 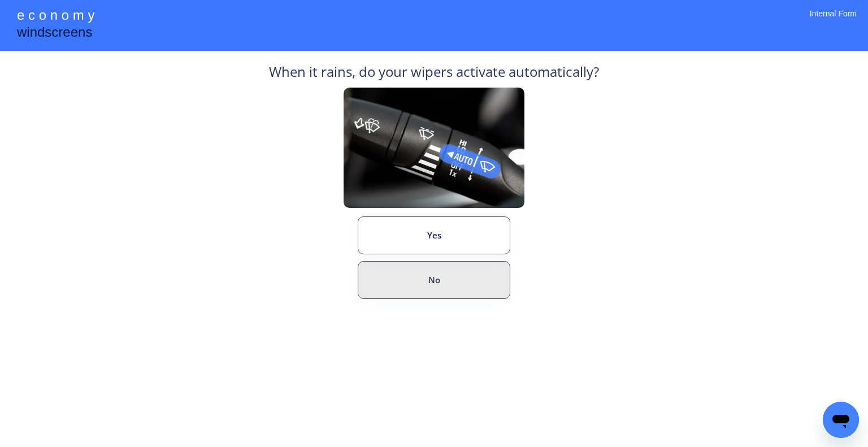 What do you see at coordinates (55, 16) in the screenshot?
I see `div: e c o n o m y` at bounding box center [55, 16].